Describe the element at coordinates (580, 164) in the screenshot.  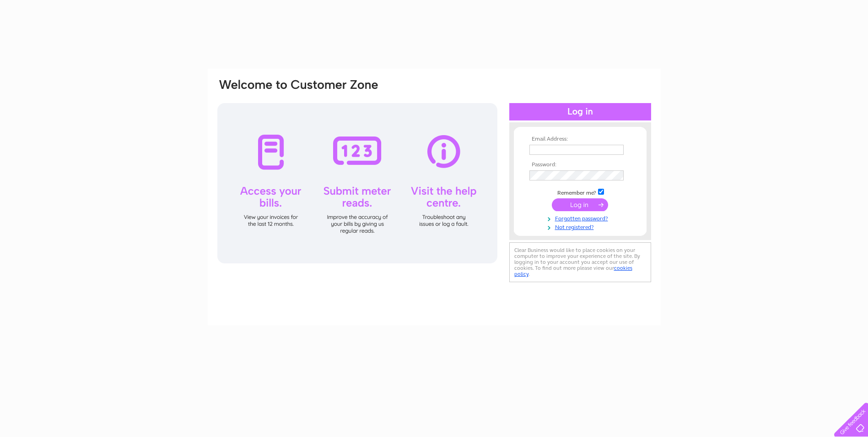
I see `th: Password:` at that location.